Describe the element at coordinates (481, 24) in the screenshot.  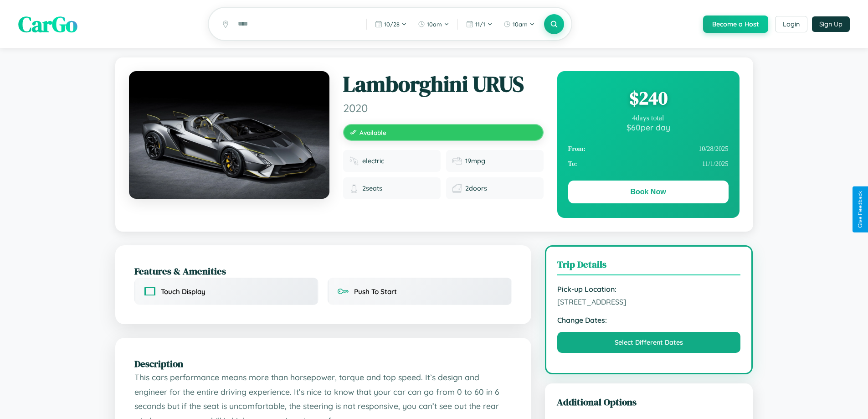
I see `span: 11 / 1` at that location.